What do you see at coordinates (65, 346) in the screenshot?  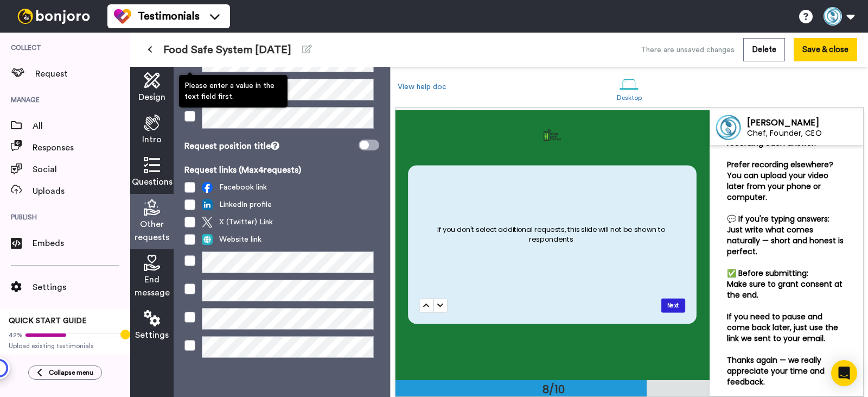 I see `span: Upload existing testimonials` at bounding box center [65, 346].